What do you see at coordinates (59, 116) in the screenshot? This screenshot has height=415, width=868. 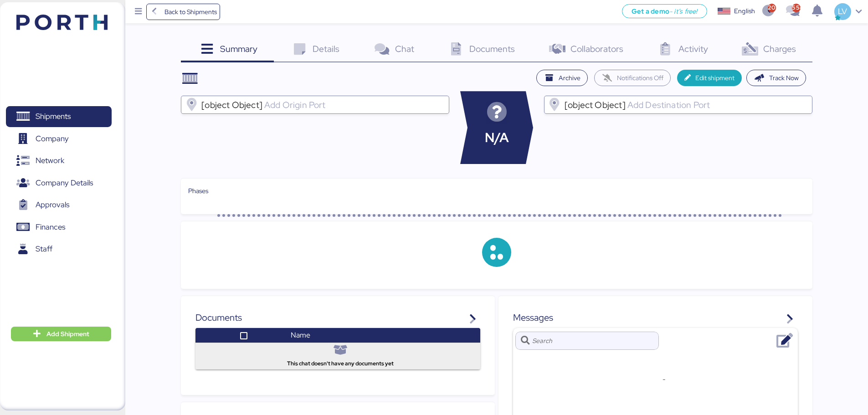 I see `a: Shipments` at bounding box center [59, 116].